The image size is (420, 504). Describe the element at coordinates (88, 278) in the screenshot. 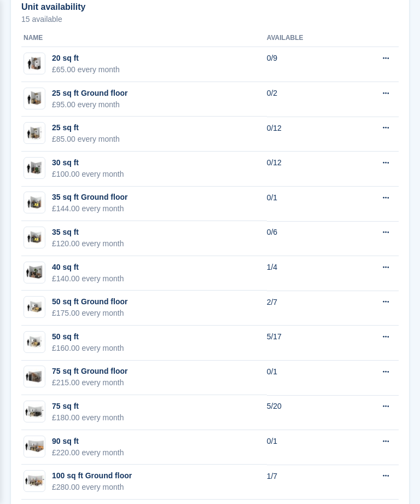

I see `div: £140.00 every month` at that location.